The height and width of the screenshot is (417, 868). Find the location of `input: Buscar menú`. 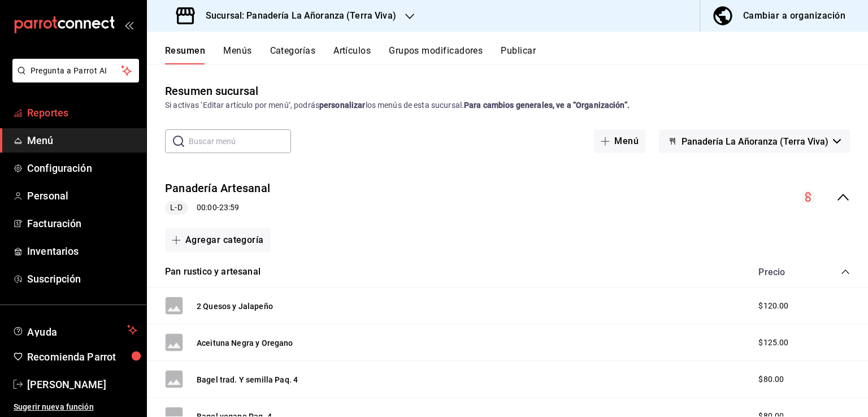

input: Buscar menú is located at coordinates (239, 141).